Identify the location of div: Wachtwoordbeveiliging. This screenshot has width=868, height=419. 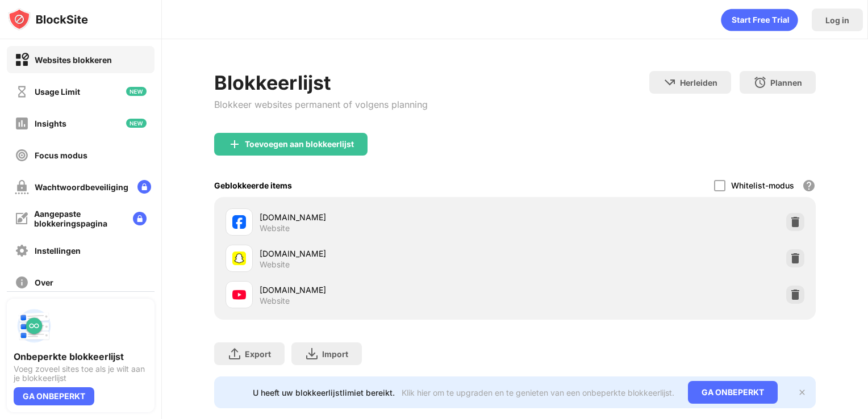
(81, 186).